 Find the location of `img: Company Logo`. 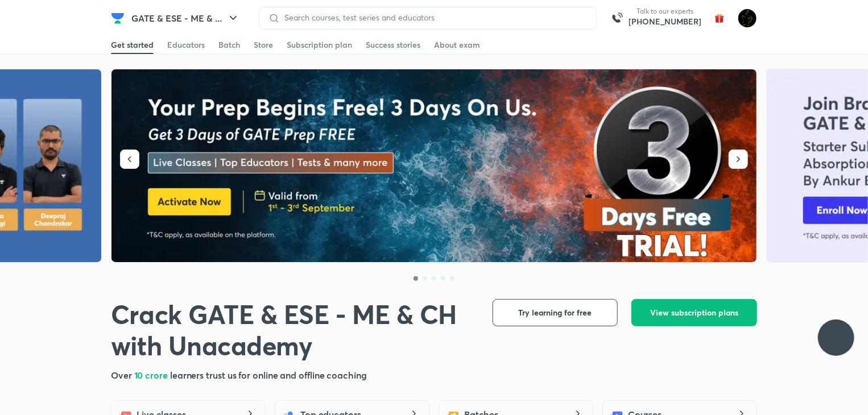

img: Company Logo is located at coordinates (118, 18).